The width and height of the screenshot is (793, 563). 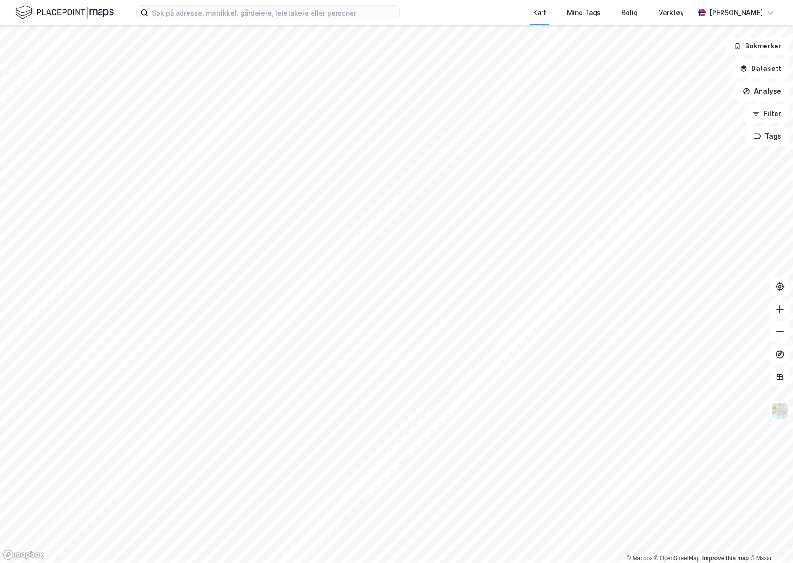 What do you see at coordinates (769, 541) in the screenshot?
I see `div: Kontrollprogram for chat` at bounding box center [769, 541].